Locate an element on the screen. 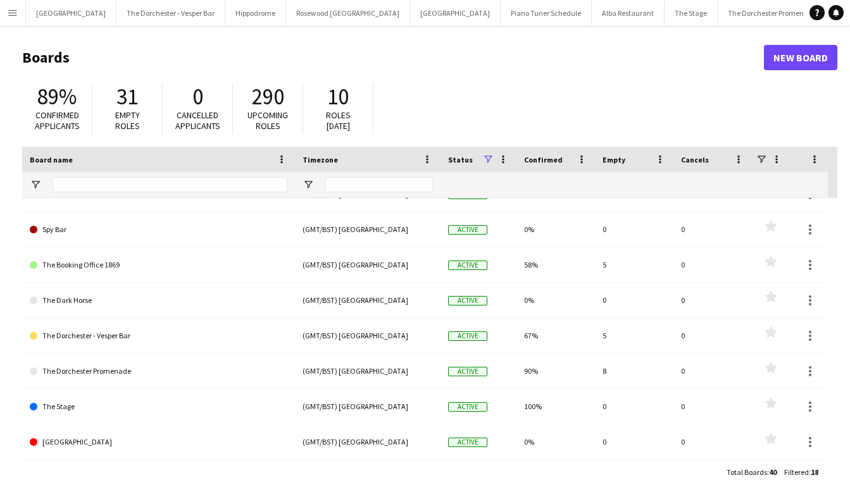 The width and height of the screenshot is (850, 504). div: 67% is located at coordinates (556, 336).